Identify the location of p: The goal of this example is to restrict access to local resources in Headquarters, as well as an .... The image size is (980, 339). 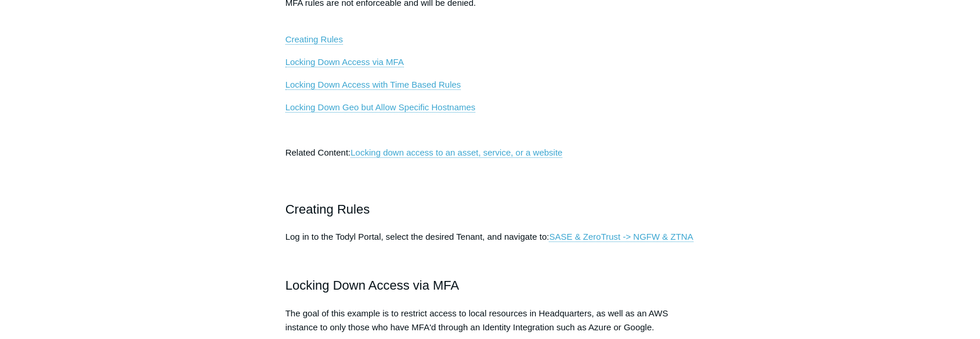
(490, 320).